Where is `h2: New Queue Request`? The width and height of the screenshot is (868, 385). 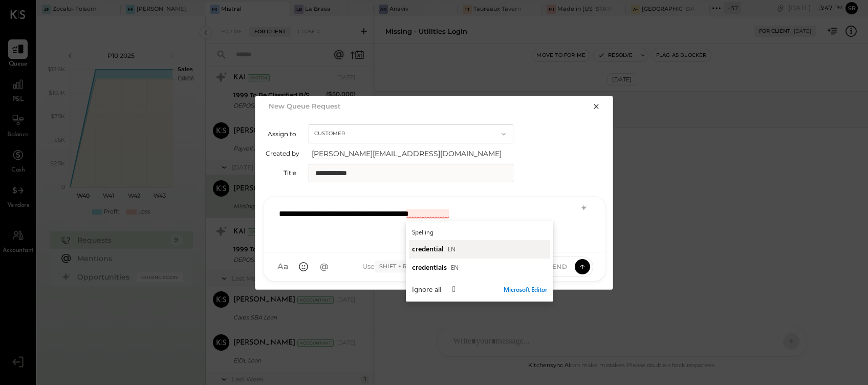 h2: New Queue Request is located at coordinates (304, 106).